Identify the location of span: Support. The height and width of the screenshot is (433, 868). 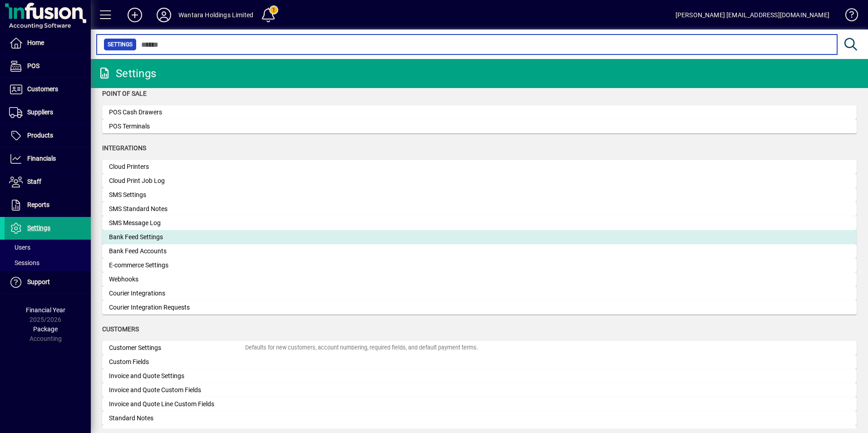
(39, 282).